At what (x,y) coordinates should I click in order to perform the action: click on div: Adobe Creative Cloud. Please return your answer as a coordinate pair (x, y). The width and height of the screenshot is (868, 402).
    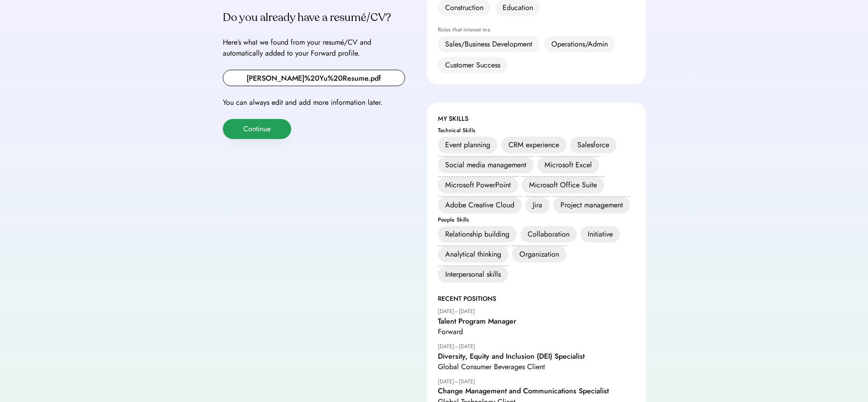
    Looking at the image, I should click on (480, 205).